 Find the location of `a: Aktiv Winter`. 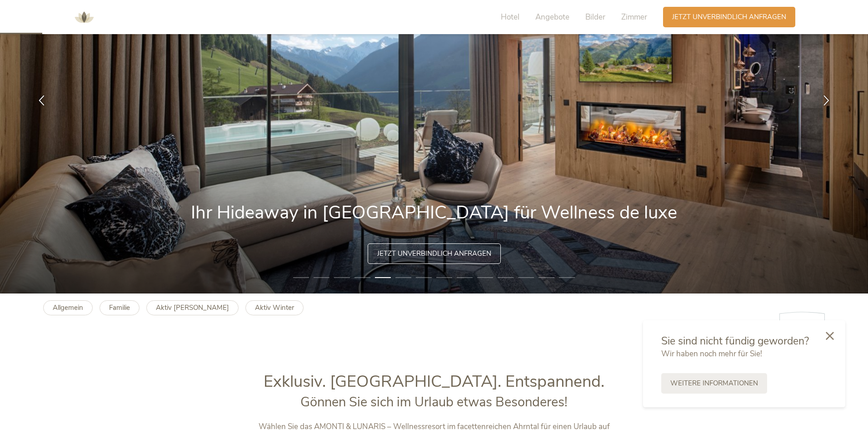

a: Aktiv Winter is located at coordinates (275, 308).